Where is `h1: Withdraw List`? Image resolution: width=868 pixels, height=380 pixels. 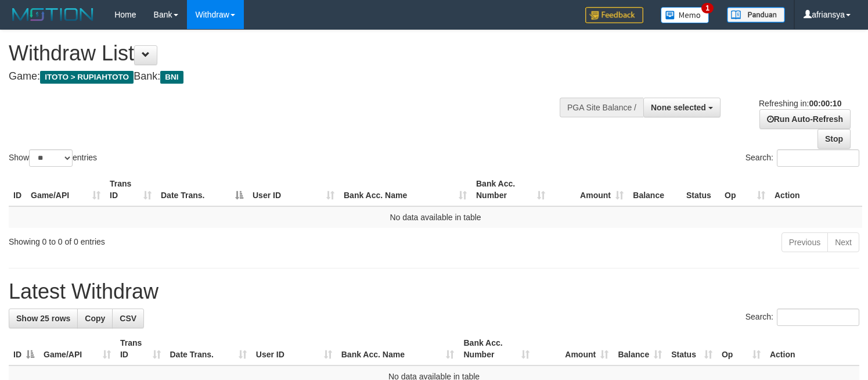
h1: Withdraw List is located at coordinates (288, 53).